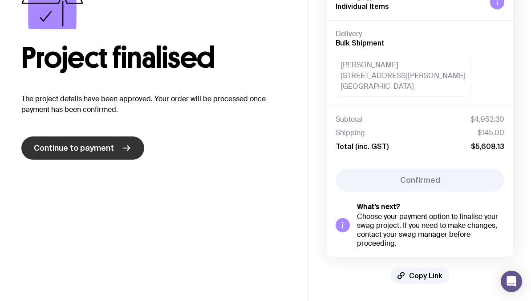  I want to click on span: Total (inc. GST), so click(362, 146).